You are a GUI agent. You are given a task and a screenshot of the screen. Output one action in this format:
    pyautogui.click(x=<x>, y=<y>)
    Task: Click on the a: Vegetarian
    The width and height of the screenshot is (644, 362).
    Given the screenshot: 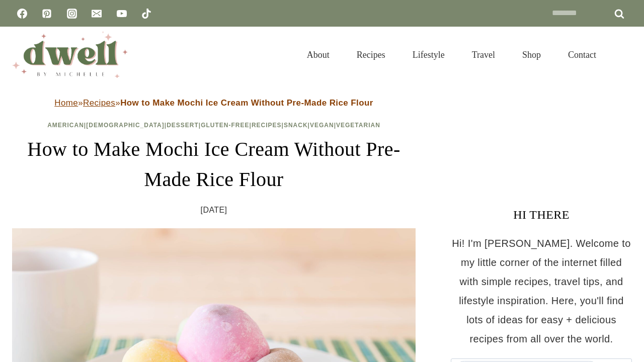 What is the action you would take?
    pyautogui.click(x=358, y=125)
    